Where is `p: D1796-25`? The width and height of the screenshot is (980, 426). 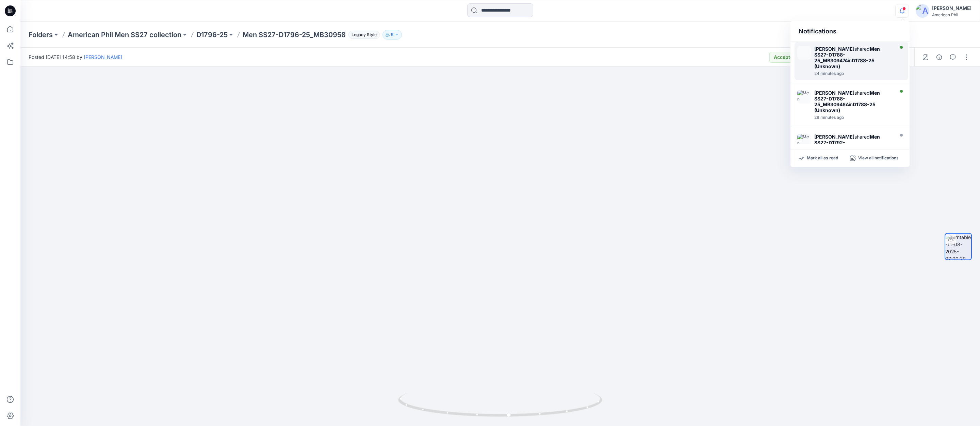 p: D1796-25 is located at coordinates (212, 35).